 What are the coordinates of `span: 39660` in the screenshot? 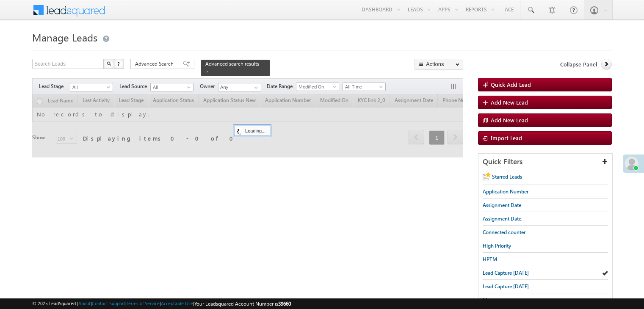 It's located at (285, 304).